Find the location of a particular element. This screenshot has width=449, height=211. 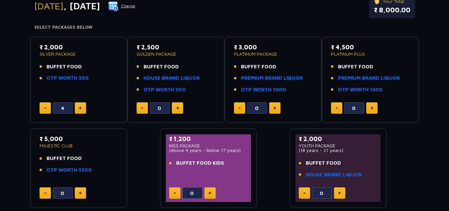

p: ₹ 3,000 is located at coordinates (273, 47).